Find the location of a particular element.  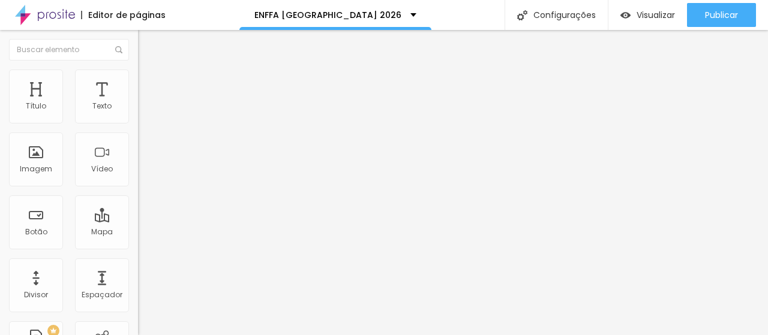

div: Editor de páginas is located at coordinates (123, 15).